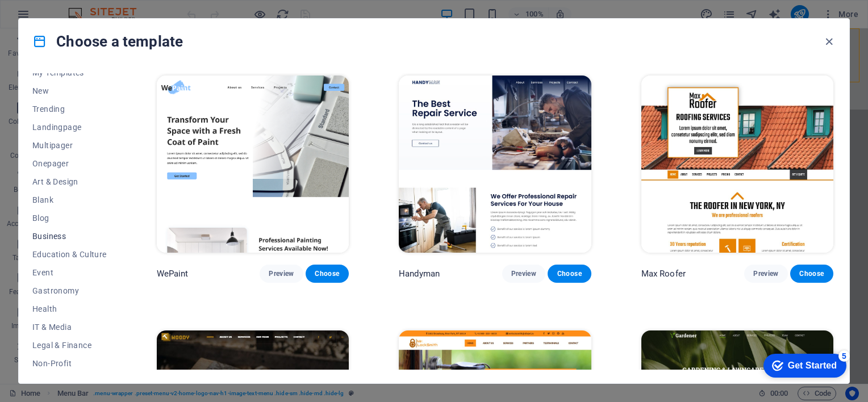 This screenshot has width=868, height=402. Describe the element at coordinates (69, 254) in the screenshot. I see `button: Education & Culture` at that location.